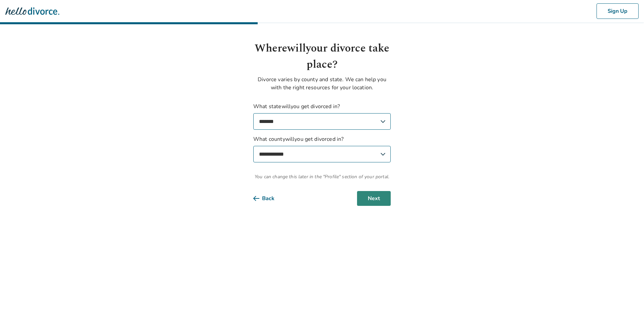 The width and height of the screenshot is (644, 314). I want to click on select: What countywillyou get divorced in?, so click(322, 154).